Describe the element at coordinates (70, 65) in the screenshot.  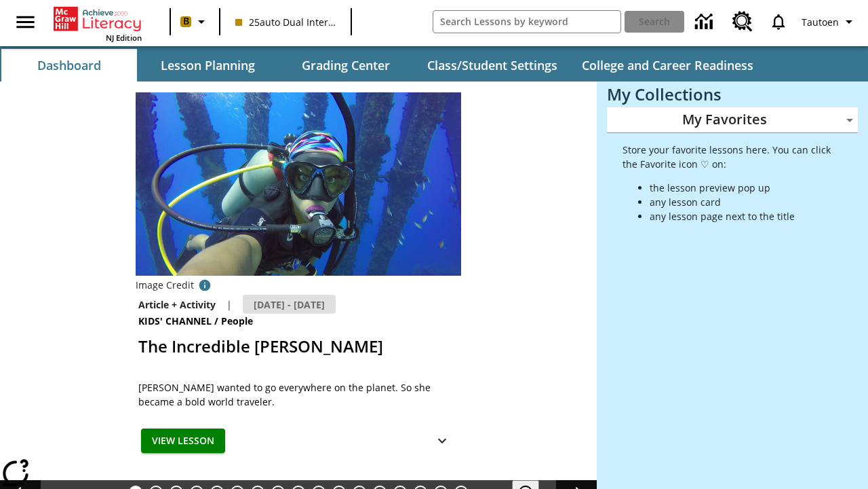
I see `button: Dashboard` at that location.